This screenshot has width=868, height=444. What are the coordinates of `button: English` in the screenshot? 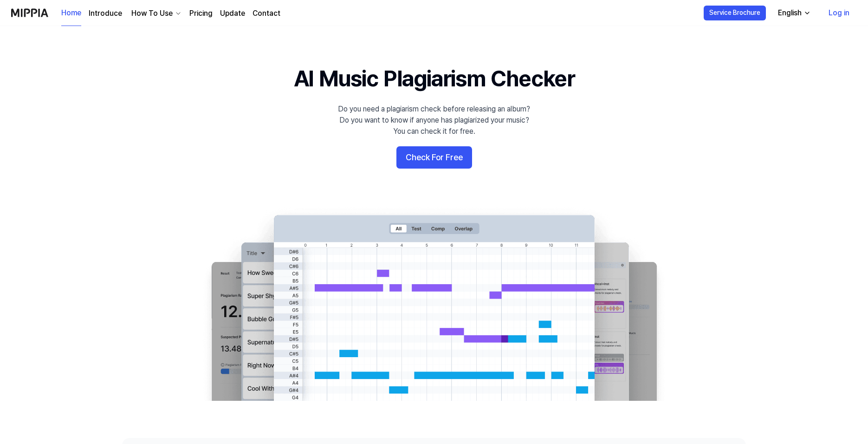 It's located at (793, 13).